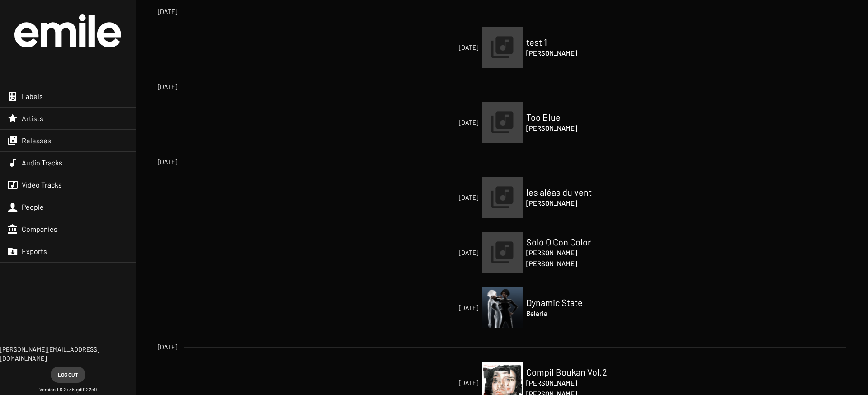  I want to click on h2: Dynamic State, so click(571, 302).